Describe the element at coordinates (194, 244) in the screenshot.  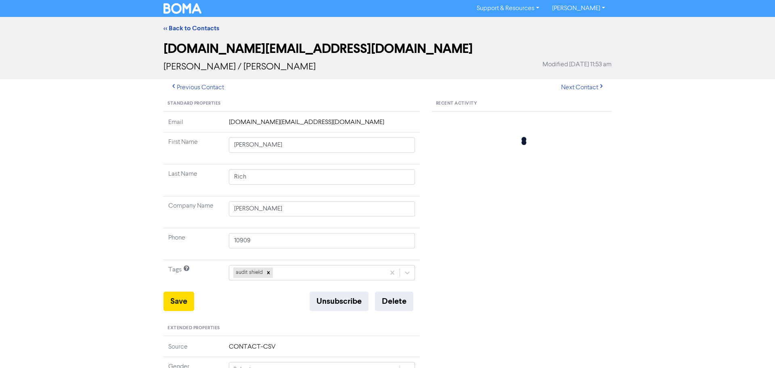
I see `td: Phone` at that location.